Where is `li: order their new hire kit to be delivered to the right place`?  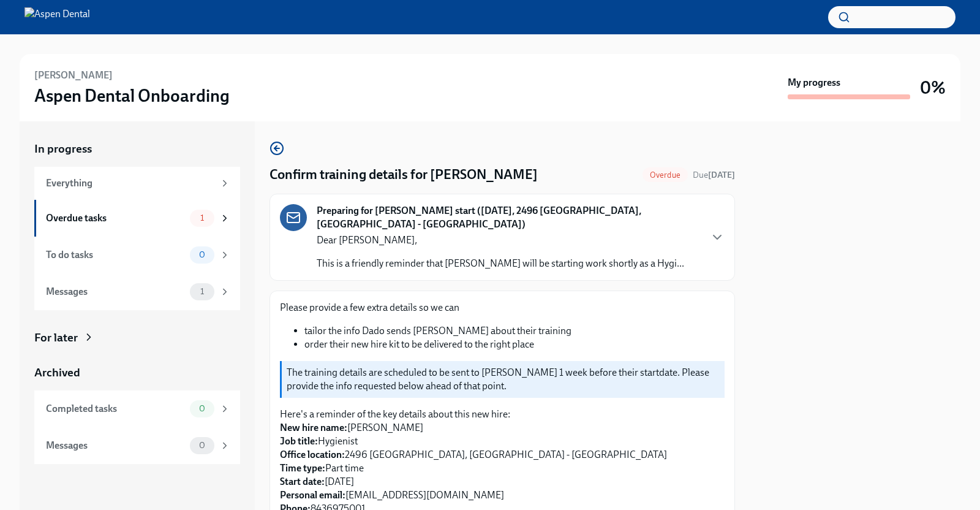 li: order their new hire kit to be delivered to the right place is located at coordinates (515, 344).